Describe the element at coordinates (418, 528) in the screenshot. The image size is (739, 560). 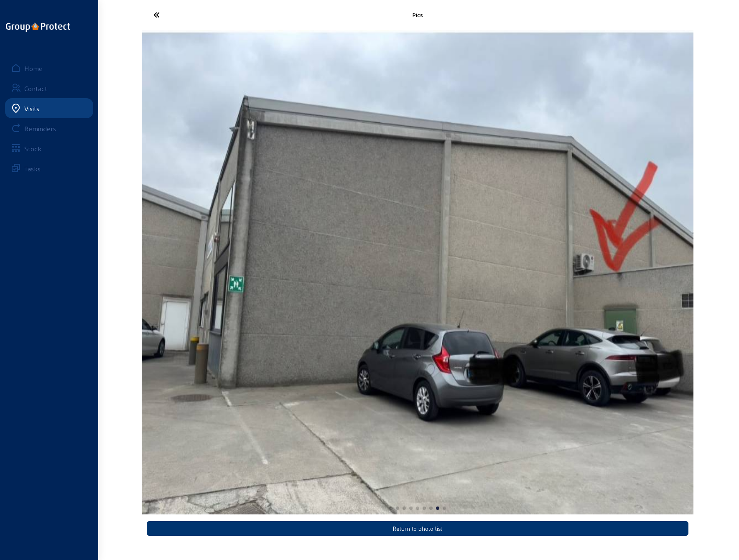
I see `button: Return to photo list` at that location.